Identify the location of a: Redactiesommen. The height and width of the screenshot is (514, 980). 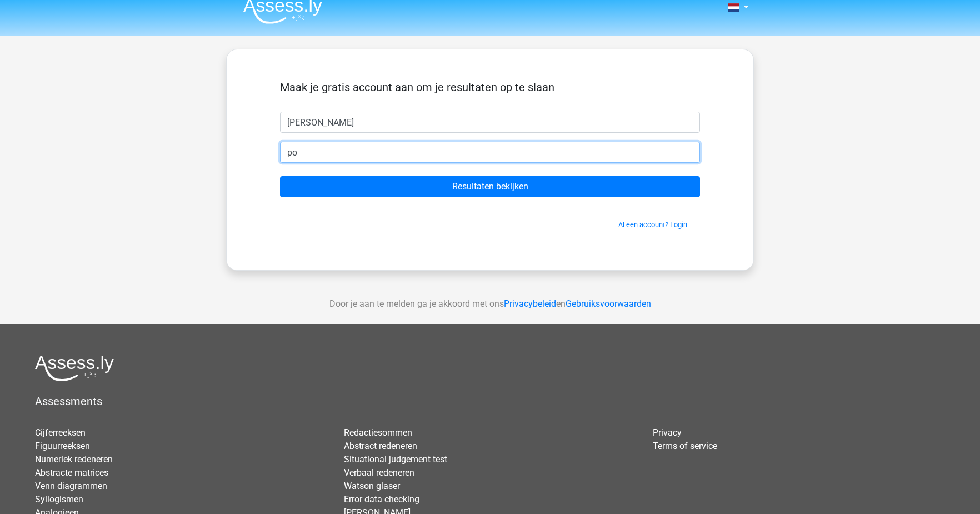
(378, 433).